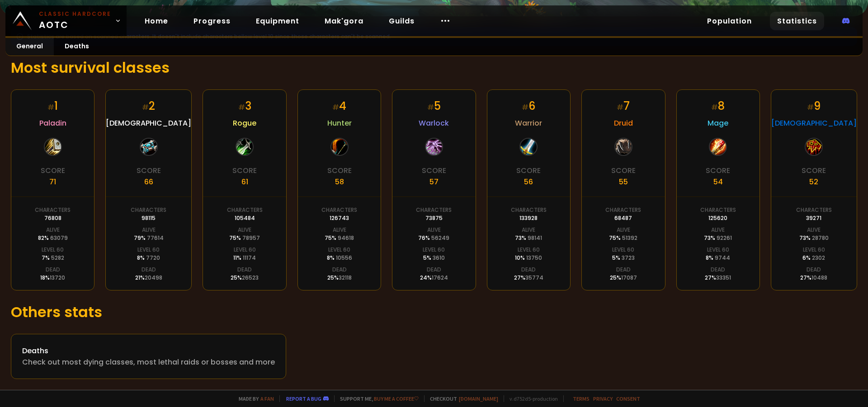  Describe the element at coordinates (724, 277) in the screenshot. I see `span: 33351` at that location.